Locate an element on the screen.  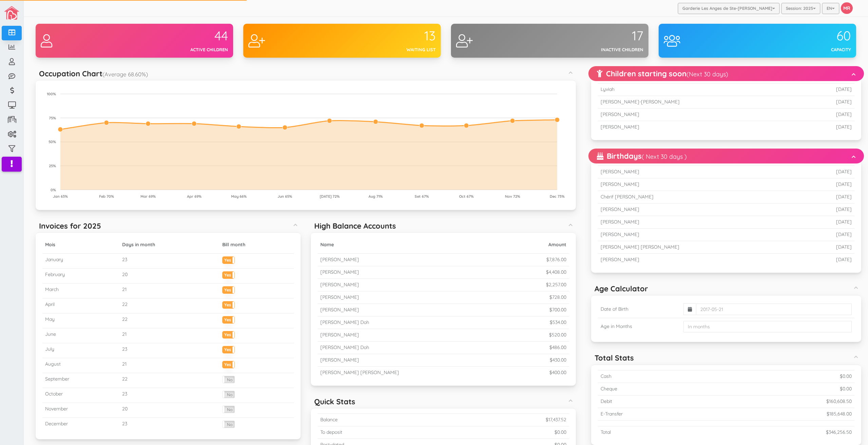
div: Waiting list is located at coordinates (388, 49).